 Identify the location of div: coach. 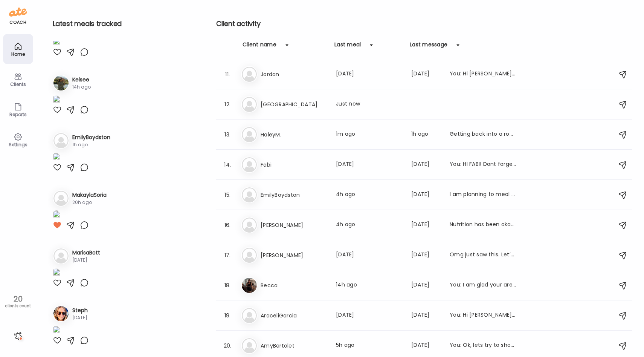
(18, 22).